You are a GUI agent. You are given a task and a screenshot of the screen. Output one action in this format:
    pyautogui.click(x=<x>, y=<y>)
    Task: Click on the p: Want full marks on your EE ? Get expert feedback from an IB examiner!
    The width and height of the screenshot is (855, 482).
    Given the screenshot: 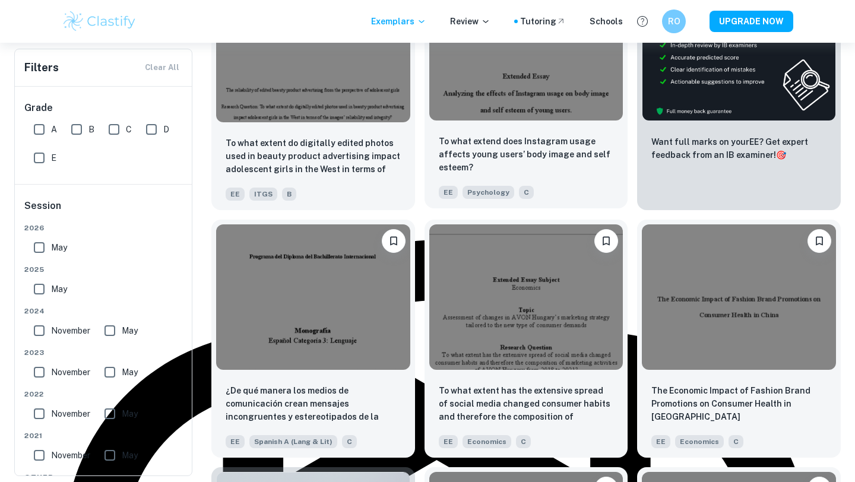 What is the action you would take?
    pyautogui.click(x=738, y=148)
    